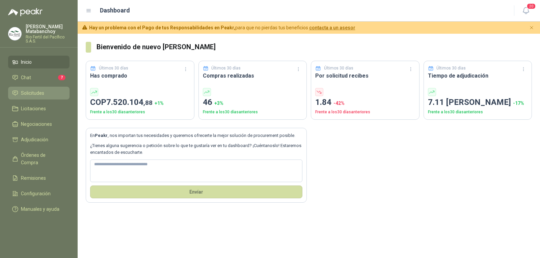 The width and height of the screenshot is (540, 258). I want to click on a: Manuales y ayuda, so click(39, 209).